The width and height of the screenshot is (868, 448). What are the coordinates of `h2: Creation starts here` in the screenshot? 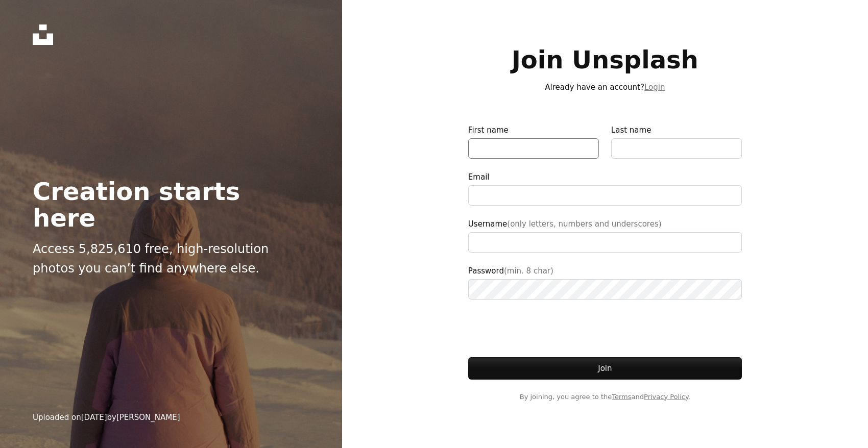 It's located at (171, 205).